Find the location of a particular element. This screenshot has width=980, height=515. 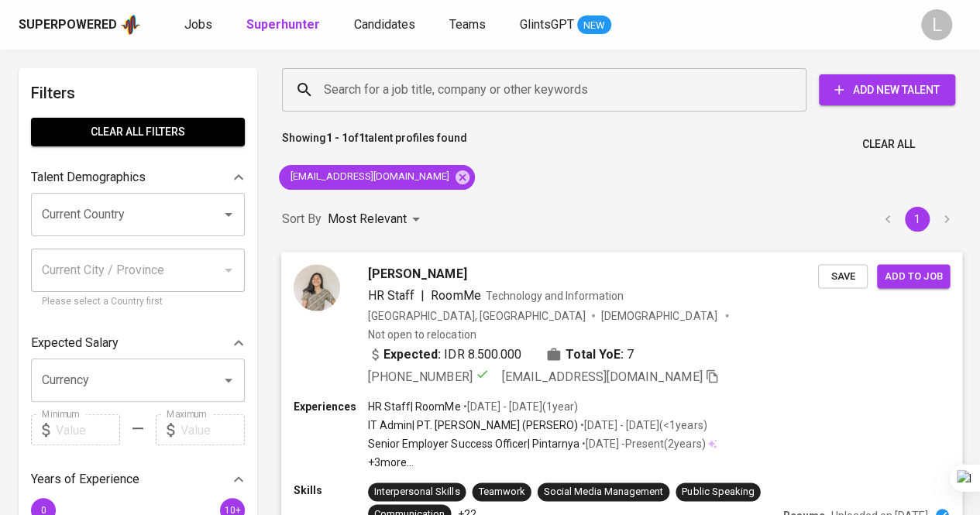

div: Most Relevant is located at coordinates (377, 219).